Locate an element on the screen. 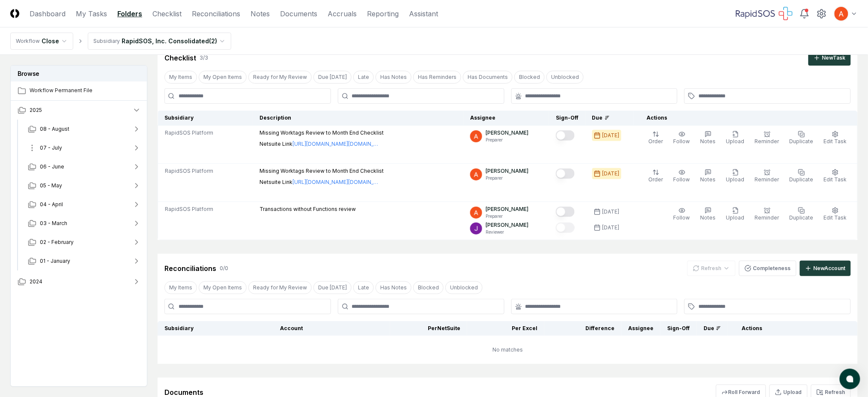 The image size is (868, 397). button: Late is located at coordinates (364, 287).